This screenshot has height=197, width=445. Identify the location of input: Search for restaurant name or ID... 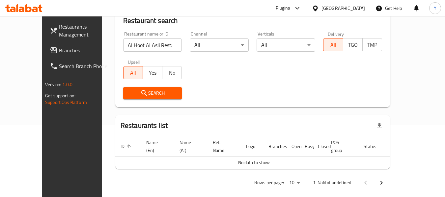
(153, 45).